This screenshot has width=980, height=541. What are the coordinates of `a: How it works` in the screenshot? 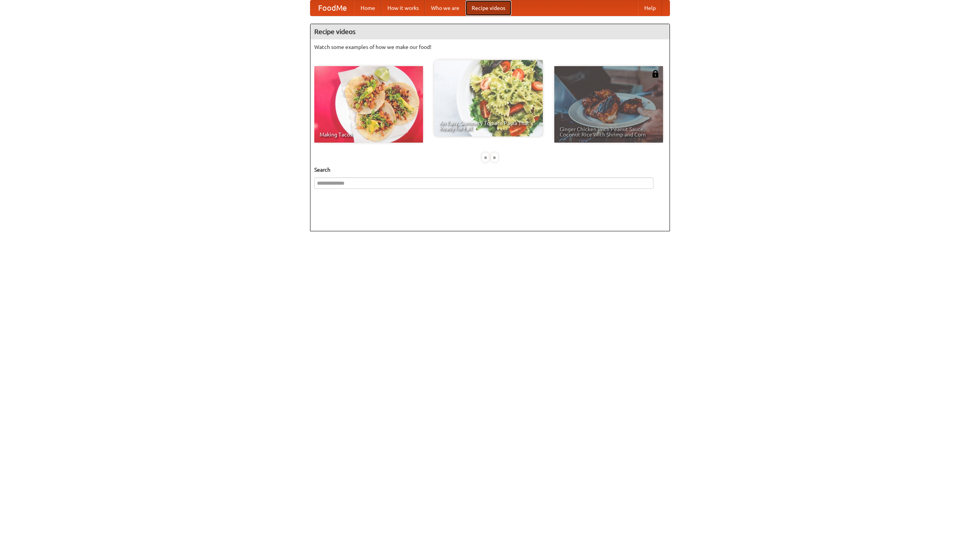 It's located at (403, 8).